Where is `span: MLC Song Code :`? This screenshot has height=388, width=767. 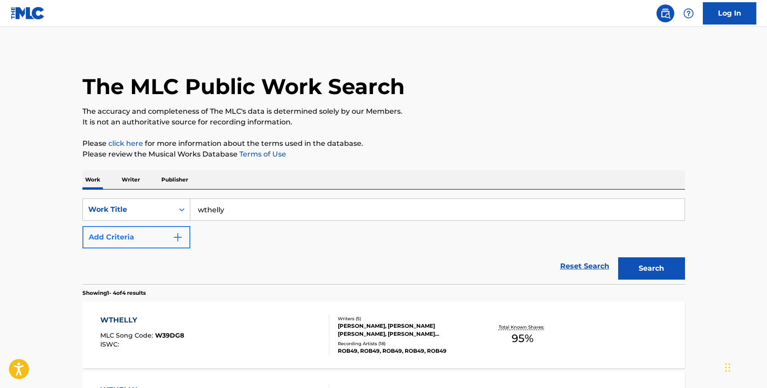
span: MLC Song Code : is located at coordinates (127, 335).